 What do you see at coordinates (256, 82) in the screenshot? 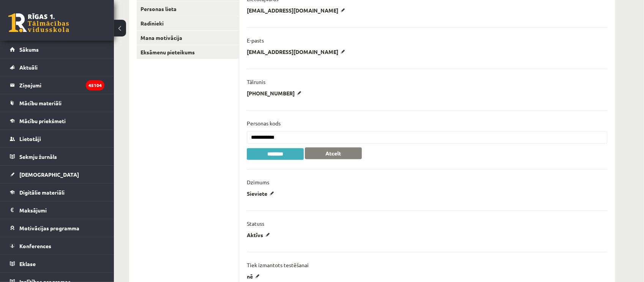
I see `p: Tālrunis` at bounding box center [256, 82].